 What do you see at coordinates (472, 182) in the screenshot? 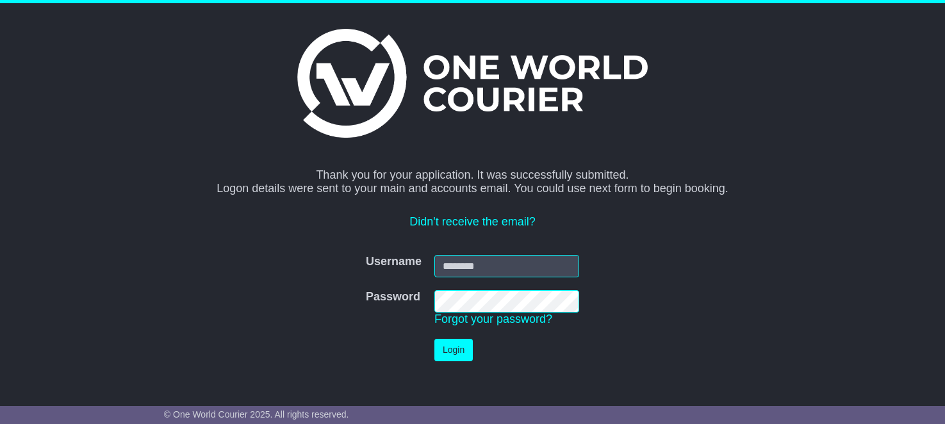
I see `span: Thank you for your application. It was successfully submitted. Logon details were sent to your ma...` at bounding box center [472, 182].